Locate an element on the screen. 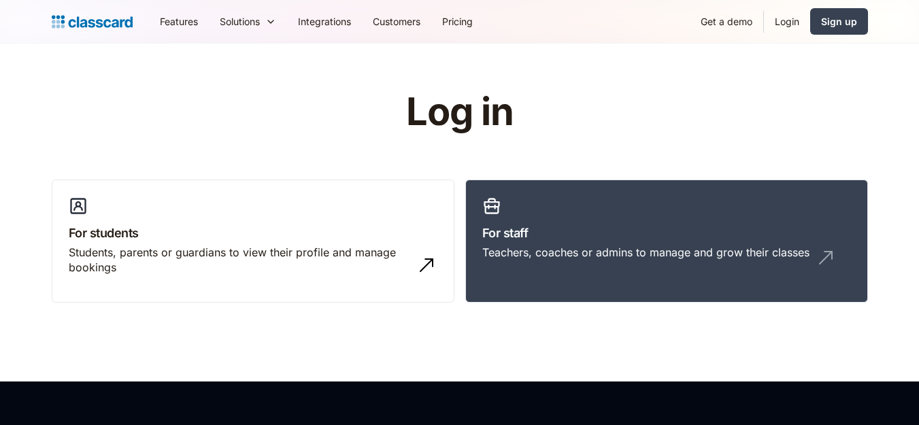 This screenshot has width=919, height=425. a: For studentsStudents, parents or guardians to view their profile and manage bookings is located at coordinates (253, 241).